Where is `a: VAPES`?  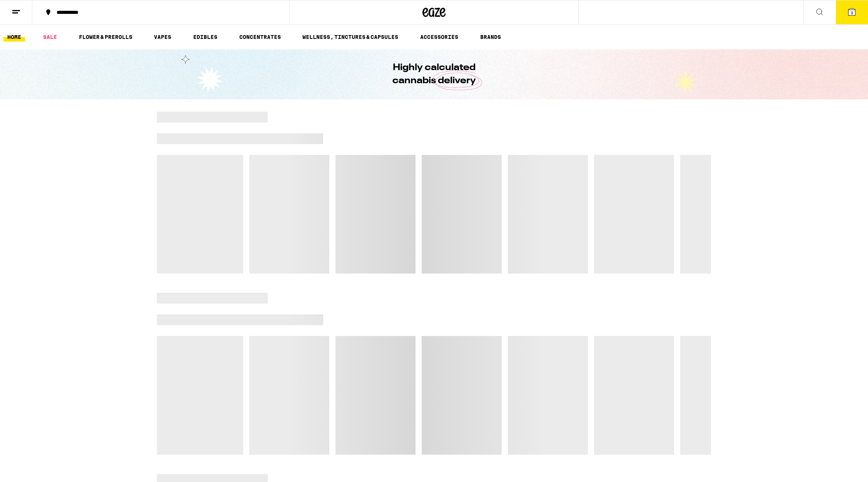
a: VAPES is located at coordinates (162, 37).